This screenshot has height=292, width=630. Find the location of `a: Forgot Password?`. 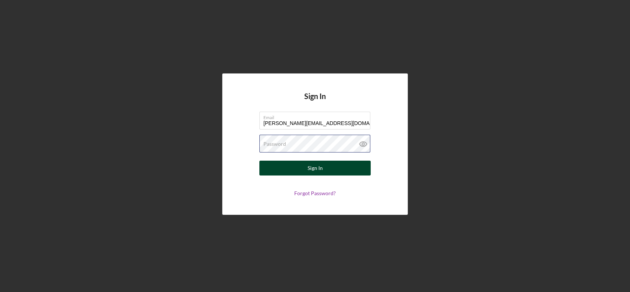

a: Forgot Password? is located at coordinates (315, 193).